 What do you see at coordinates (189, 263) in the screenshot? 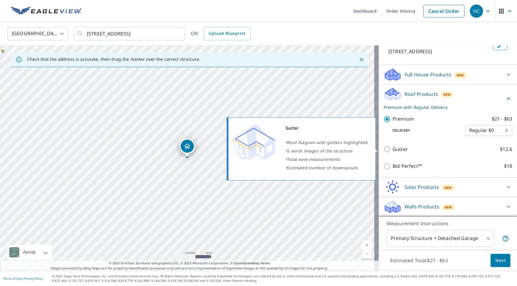
I see `span: © 2025 TomTom, Earthstar Geographics SIO, © 2025 Microsoft Corporation, ©` at bounding box center [189, 263].